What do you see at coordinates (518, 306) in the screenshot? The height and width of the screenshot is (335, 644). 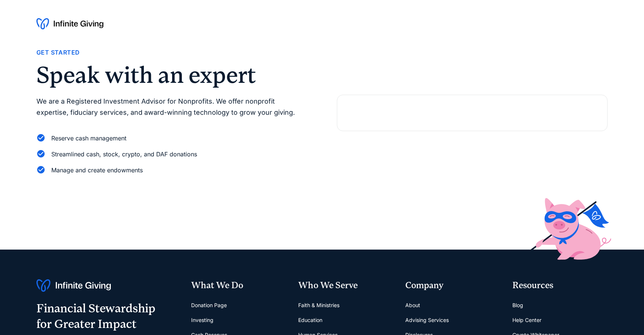 I see `a: Blog` at bounding box center [518, 306].